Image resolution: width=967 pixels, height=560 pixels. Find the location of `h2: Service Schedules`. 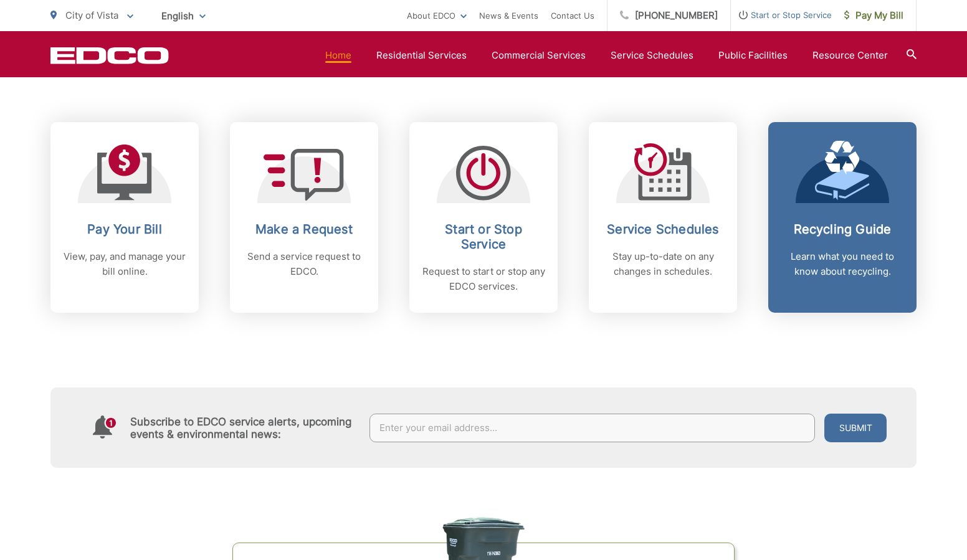

h2: Service Schedules is located at coordinates (663, 229).